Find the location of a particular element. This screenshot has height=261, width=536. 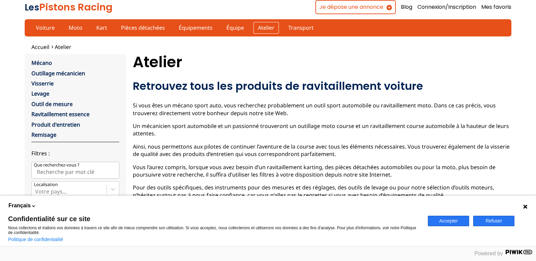

span: Confidentialité sur ce site is located at coordinates (214, 219).